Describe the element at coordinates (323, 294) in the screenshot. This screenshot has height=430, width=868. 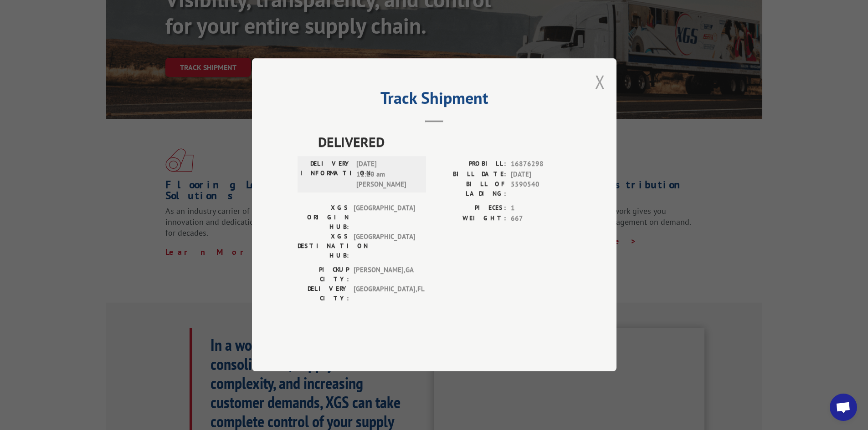
I see `label: DELIVERY CITY:` at that location.